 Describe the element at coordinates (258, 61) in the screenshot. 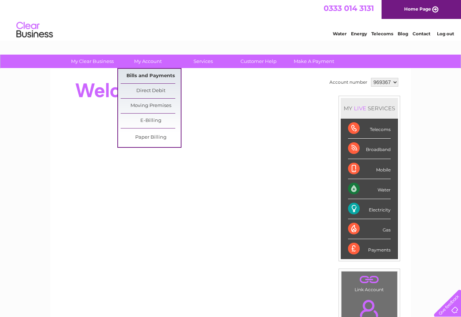

I see `a: Customer Help` at that location.